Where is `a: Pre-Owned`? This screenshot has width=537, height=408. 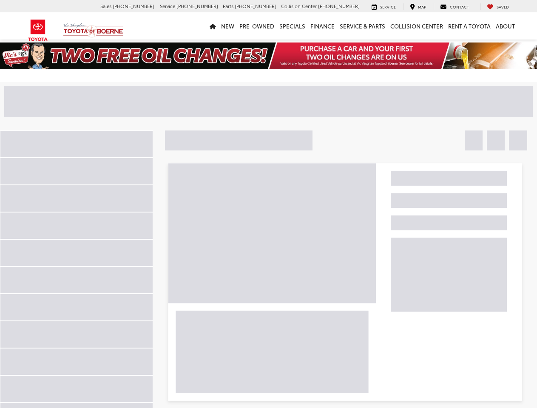
a: Pre-Owned is located at coordinates (257, 26).